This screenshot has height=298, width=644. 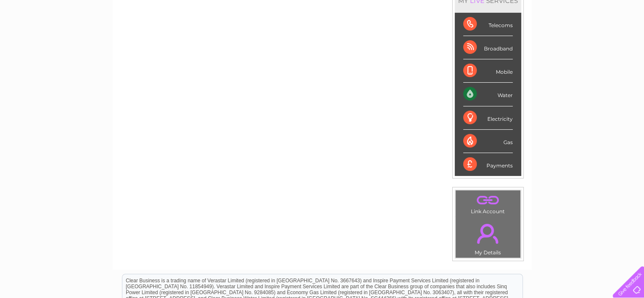 I want to click on span: 0333 014 3131, so click(x=514, y=10).